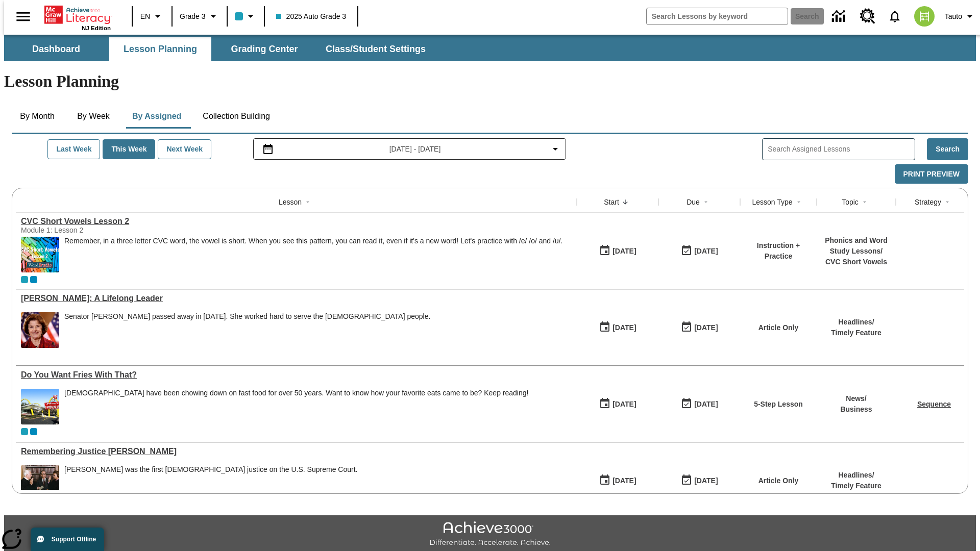 This screenshot has height=551, width=980. Describe the element at coordinates (23, 16) in the screenshot. I see `button: Open side menu` at that location.